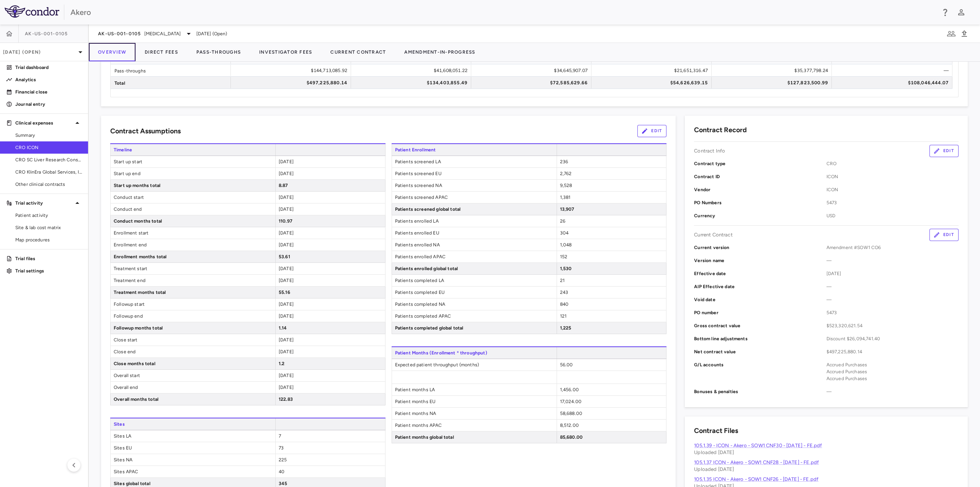 This screenshot has height=487, width=980. I want to click on p: Net contract value, so click(760, 351).